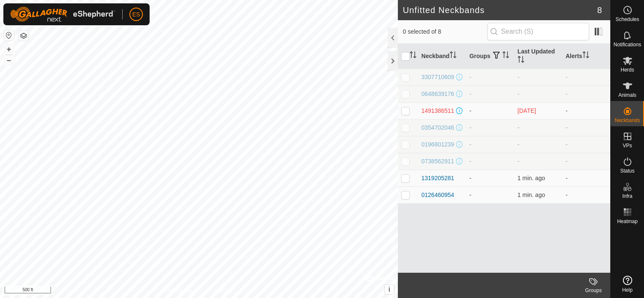 The width and height of the screenshot is (644, 298). I want to click on span: ES, so click(136, 14).